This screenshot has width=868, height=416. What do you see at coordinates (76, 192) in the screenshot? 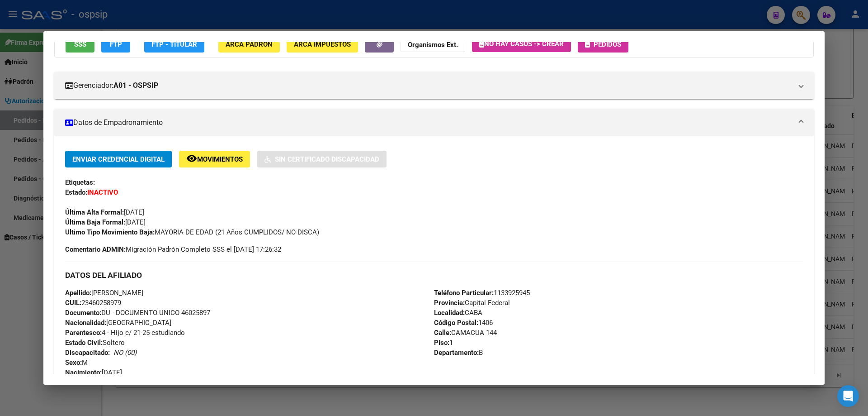
I see `strong: Estado:` at bounding box center [76, 192].